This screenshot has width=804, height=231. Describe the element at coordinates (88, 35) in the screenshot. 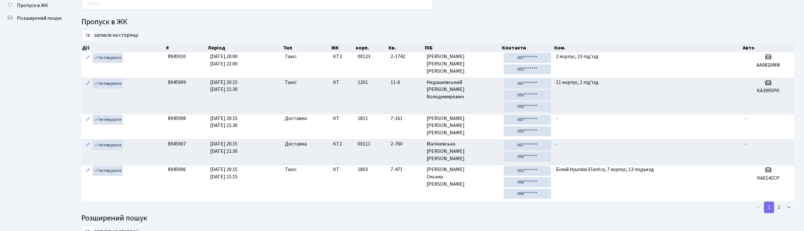

I see `select: записів на сторінці` at that location.